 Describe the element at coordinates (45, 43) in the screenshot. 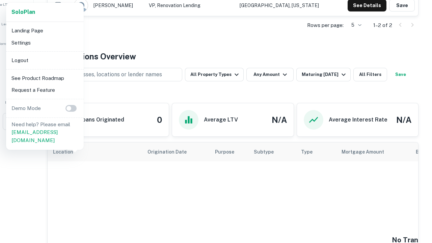

I see `li: Settings` at that location.